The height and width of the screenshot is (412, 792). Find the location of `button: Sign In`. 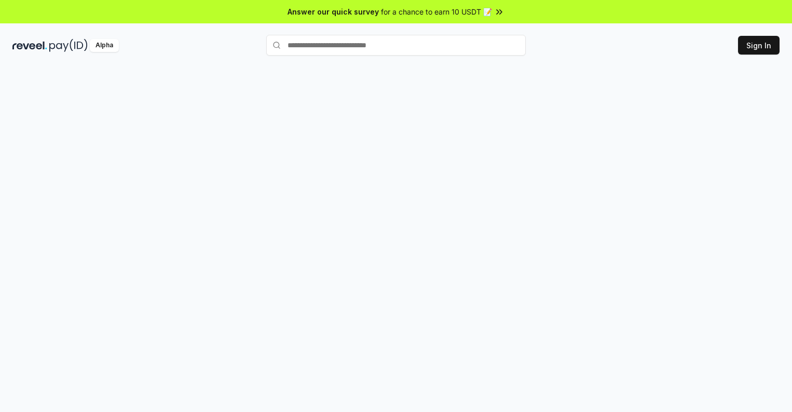

button: Sign In is located at coordinates (759, 45).